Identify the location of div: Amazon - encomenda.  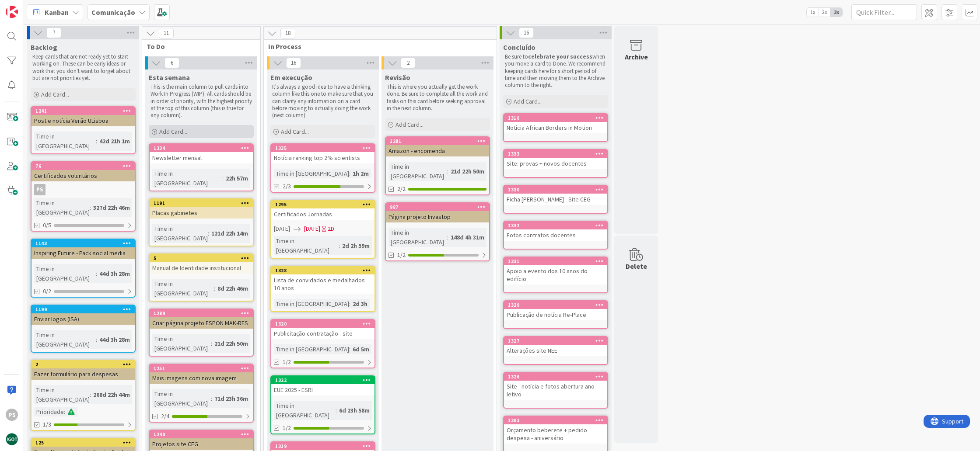
(438, 151).